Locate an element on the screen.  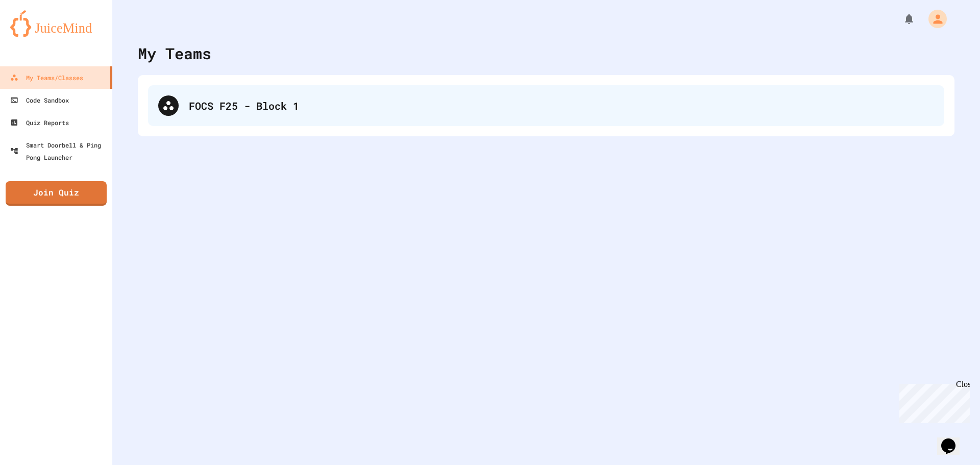
div: My Notifications is located at coordinates (901, 19).